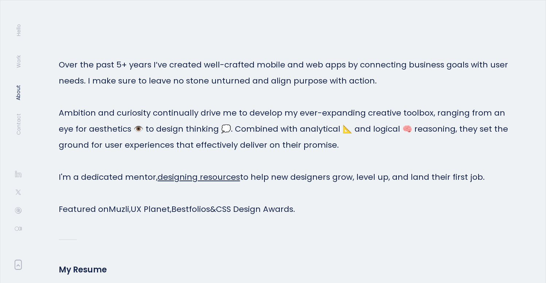 Image resolution: width=546 pixels, height=283 pixels. Describe the element at coordinates (18, 61) in the screenshot. I see `a: Work` at that location.